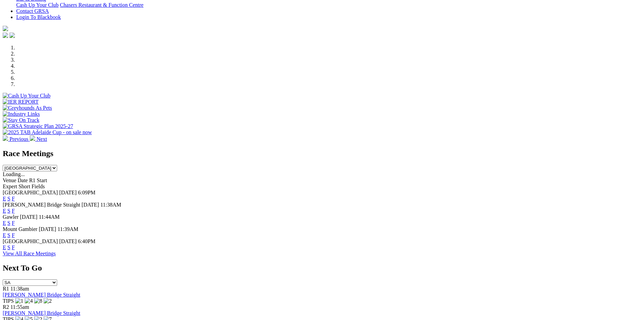 The width and height of the screenshot is (644, 320). What do you see at coordinates (28, 108) in the screenshot?
I see `img: Greyhounds As Pets` at bounding box center [28, 108].